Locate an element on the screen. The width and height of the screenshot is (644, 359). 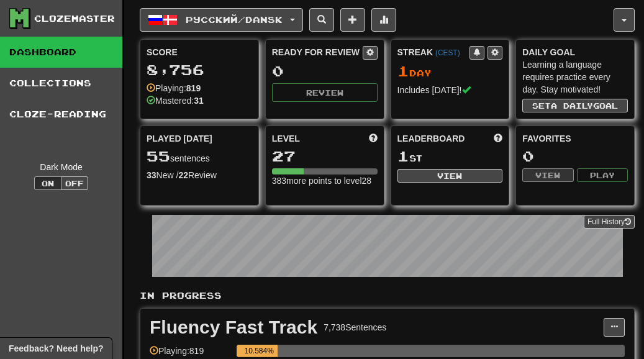
div: New / Review is located at coordinates (199, 175).